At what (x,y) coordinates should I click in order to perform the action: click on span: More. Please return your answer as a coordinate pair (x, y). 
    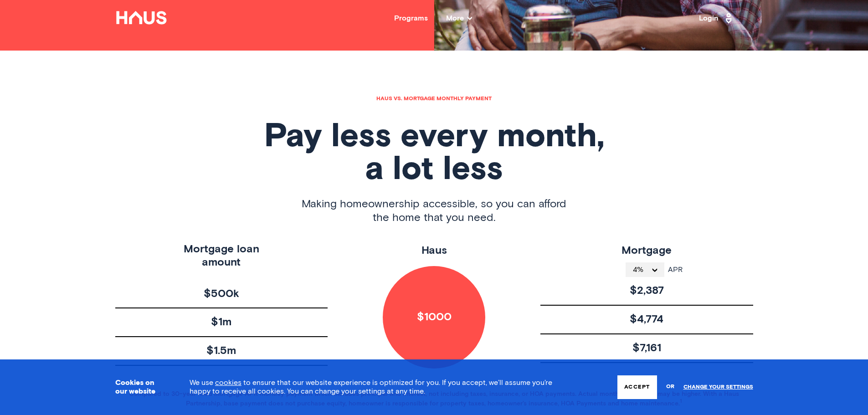
    Looking at the image, I should click on (459, 18).